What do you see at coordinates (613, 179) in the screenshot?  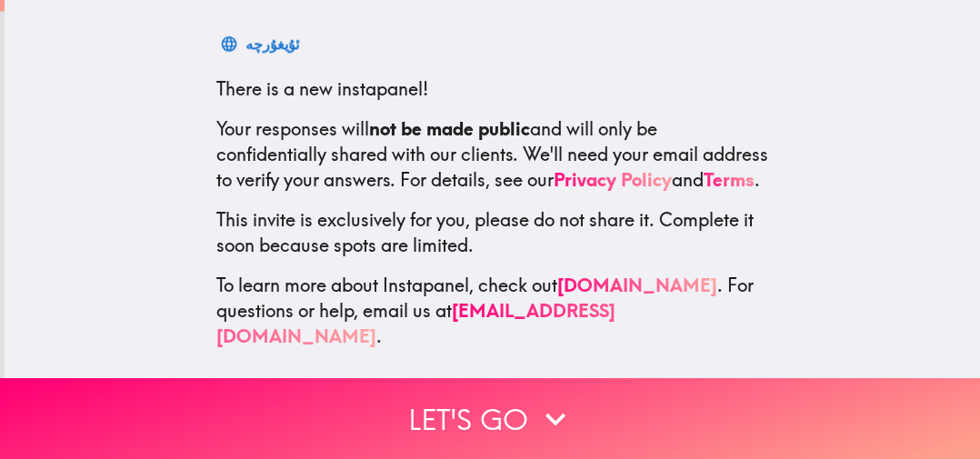 I see `a: Privacy Policy` at bounding box center [613, 179].